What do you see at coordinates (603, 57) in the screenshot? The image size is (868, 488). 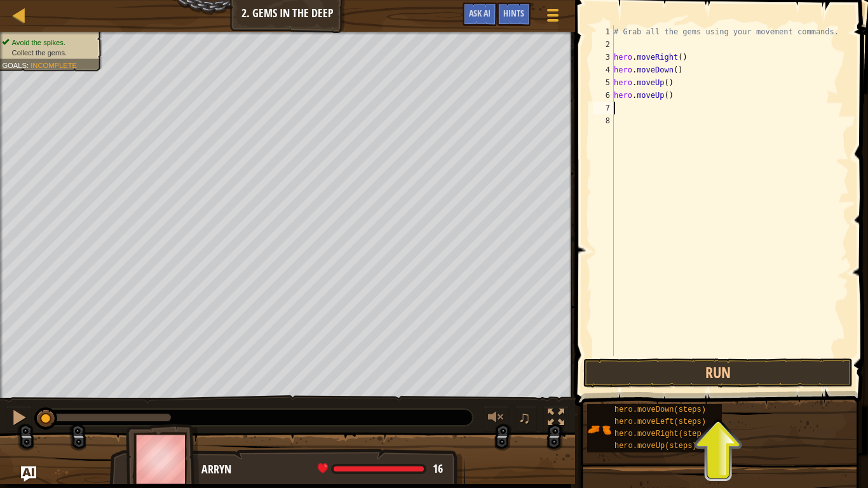 I see `div: 3` at bounding box center [603, 57].